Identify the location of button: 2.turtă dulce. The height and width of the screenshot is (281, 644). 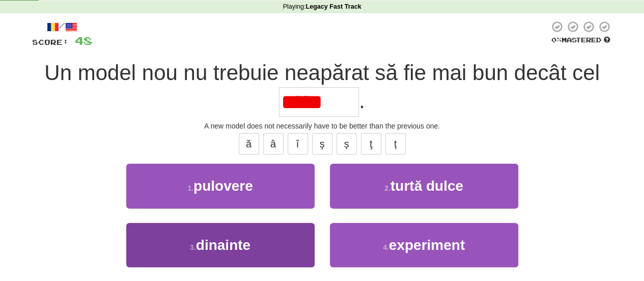
(424, 185).